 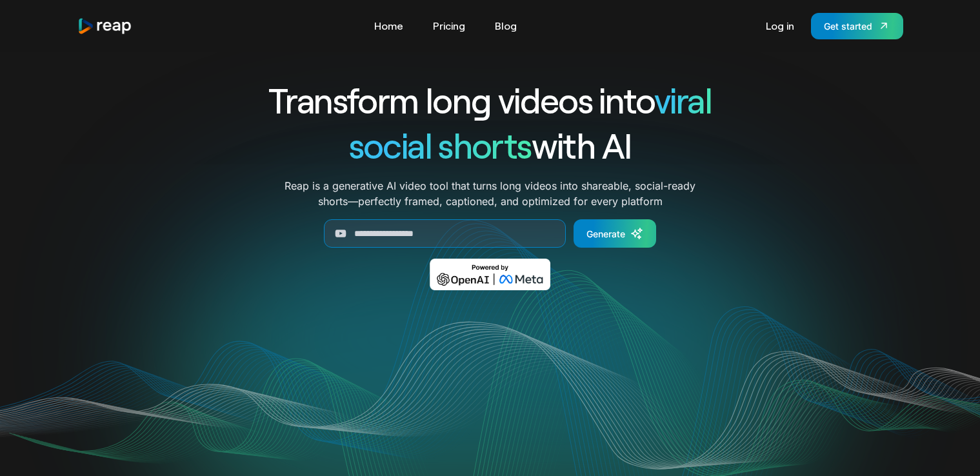 What do you see at coordinates (615, 233) in the screenshot?
I see `a: Generate` at bounding box center [615, 233].